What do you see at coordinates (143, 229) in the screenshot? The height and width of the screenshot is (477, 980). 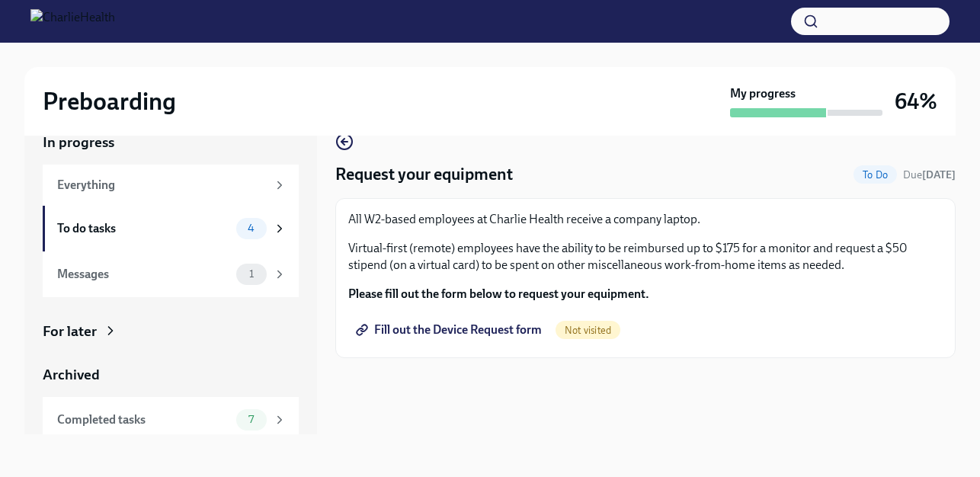 I see `div: To do tasks` at bounding box center [143, 229].